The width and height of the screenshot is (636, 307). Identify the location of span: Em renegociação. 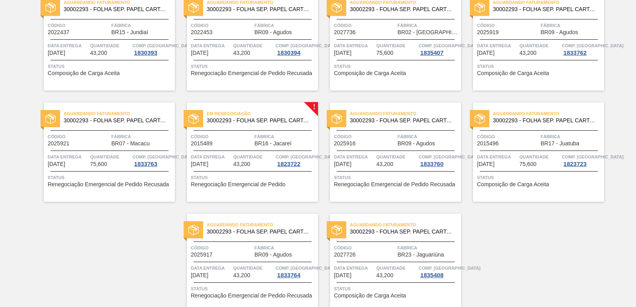
(262, 114).